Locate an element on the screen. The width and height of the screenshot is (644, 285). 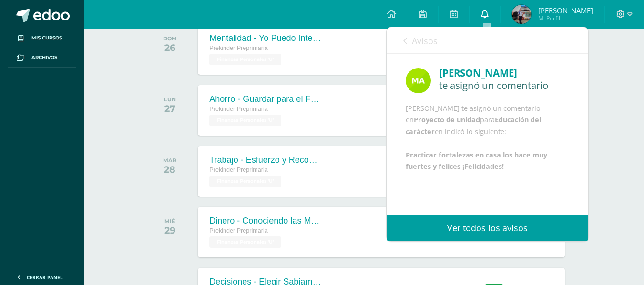
div: te asignó un comentario is located at coordinates (504, 85).